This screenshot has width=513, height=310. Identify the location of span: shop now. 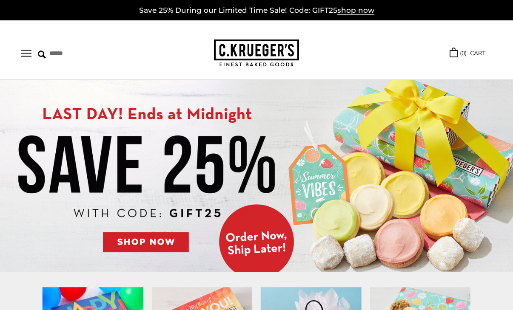
(355, 11).